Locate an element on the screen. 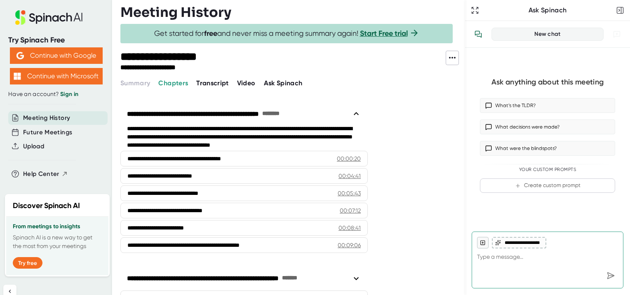  button: Create custom prompt is located at coordinates (548, 186).